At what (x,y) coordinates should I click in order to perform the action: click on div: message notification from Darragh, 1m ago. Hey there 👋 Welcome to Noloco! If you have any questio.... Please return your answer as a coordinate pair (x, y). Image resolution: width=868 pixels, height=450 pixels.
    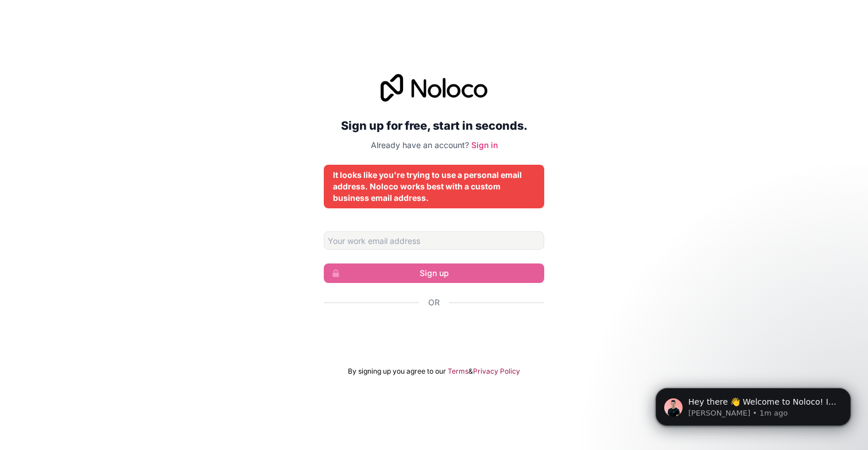
    Looking at the image, I should click on (115, 43).